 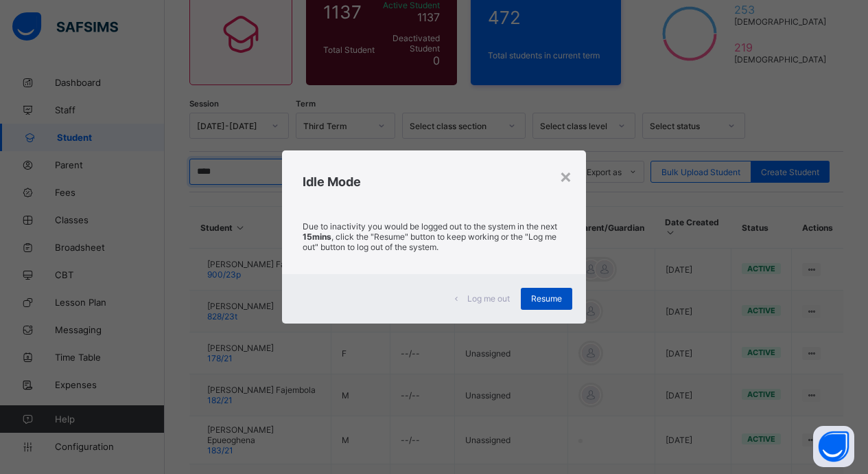 I want to click on button: Open asap, so click(x=834, y=447).